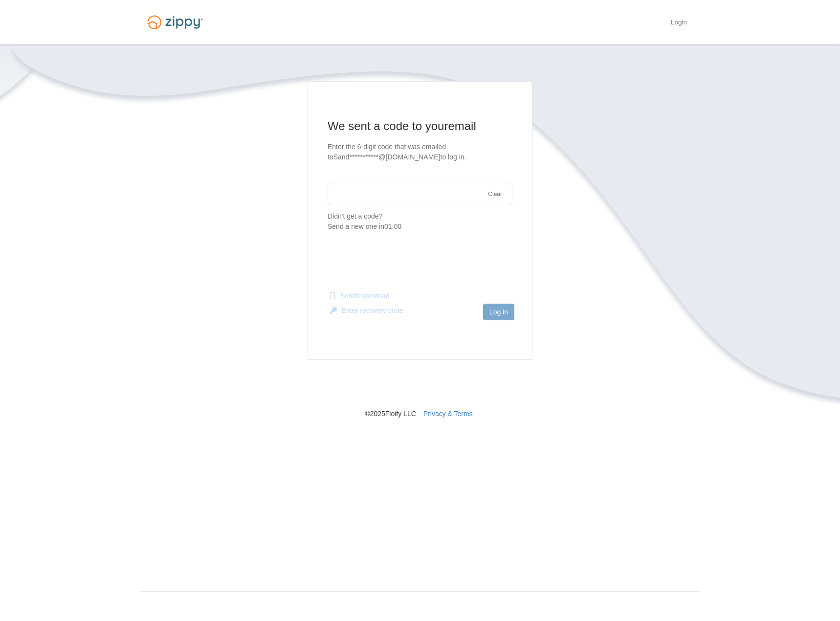  I want to click on img: Logo, so click(175, 22).